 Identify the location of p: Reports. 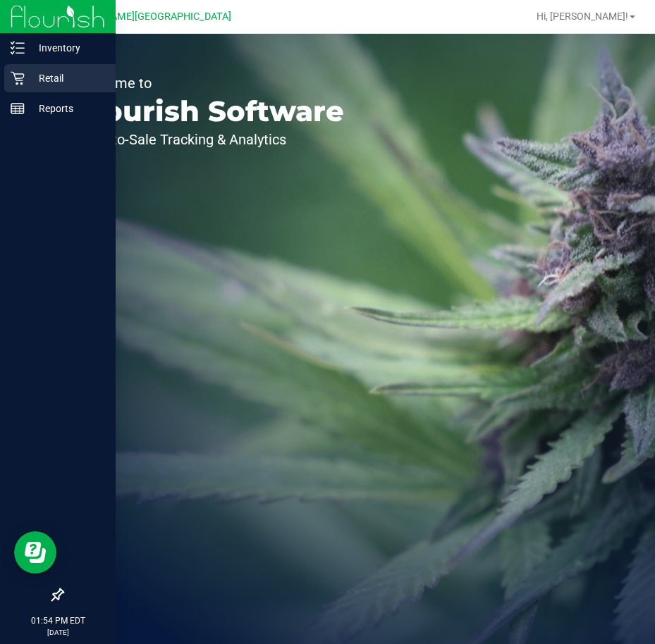
(67, 108).